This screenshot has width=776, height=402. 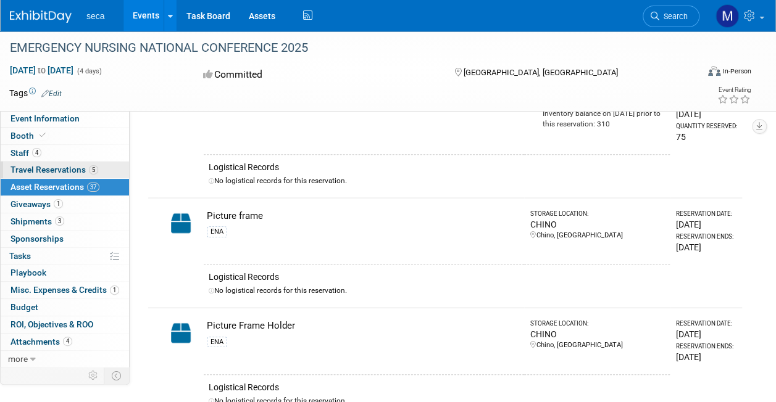 I want to click on div: Event Rating, so click(x=734, y=90).